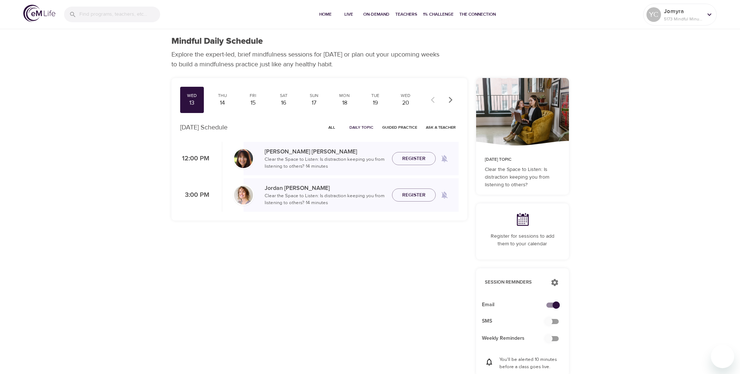 The image size is (740, 374). I want to click on div: Thu, so click(223, 95).